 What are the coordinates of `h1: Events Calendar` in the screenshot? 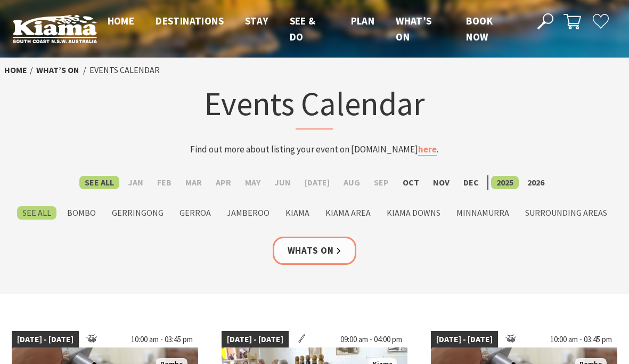 It's located at (314, 106).